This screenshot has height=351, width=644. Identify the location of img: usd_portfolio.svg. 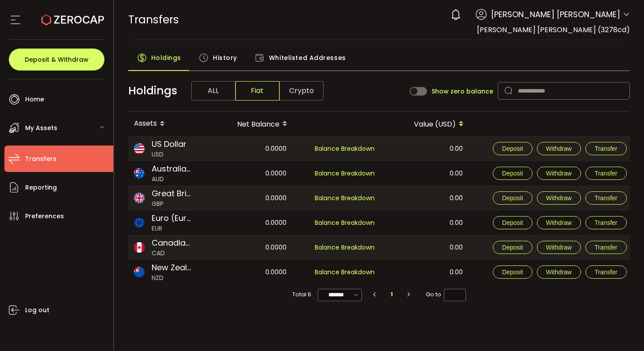
(139, 149).